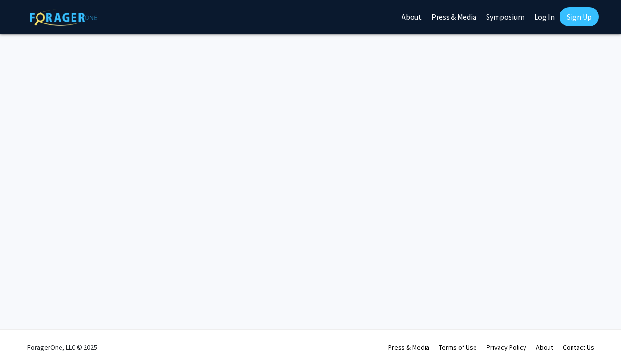 The width and height of the screenshot is (621, 364). I want to click on a: Privacy Policy, so click(506, 347).